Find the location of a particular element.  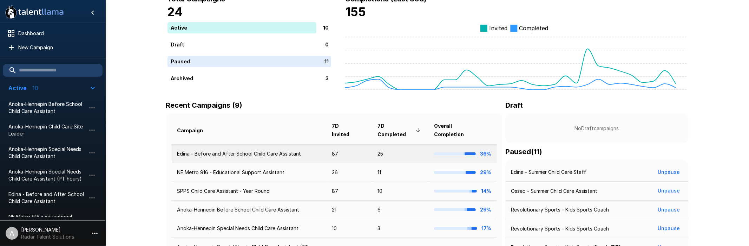

span: Overall Completion is located at coordinates (463, 130).